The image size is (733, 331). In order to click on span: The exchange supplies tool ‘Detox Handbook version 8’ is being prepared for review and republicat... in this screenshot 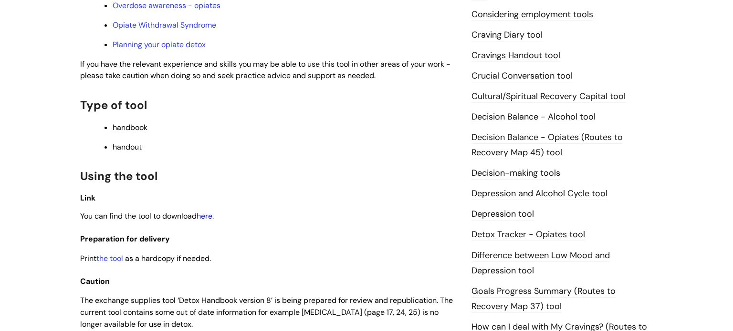, I will do `click(266, 312)`.